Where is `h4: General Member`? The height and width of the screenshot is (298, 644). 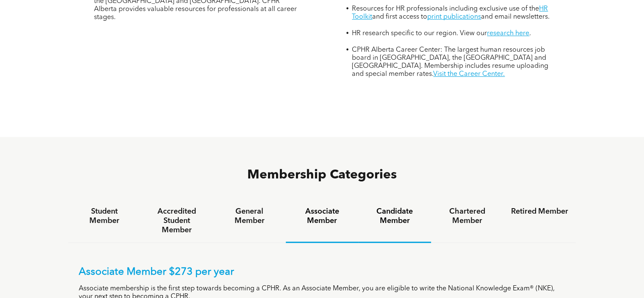
h4: General Member is located at coordinates (249, 216).